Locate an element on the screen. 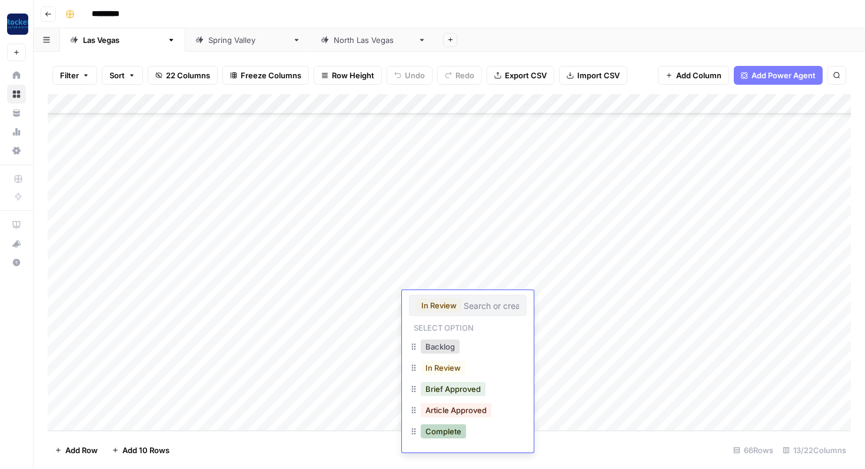 The width and height of the screenshot is (865, 469). div: Article Approved is located at coordinates (468, 411).